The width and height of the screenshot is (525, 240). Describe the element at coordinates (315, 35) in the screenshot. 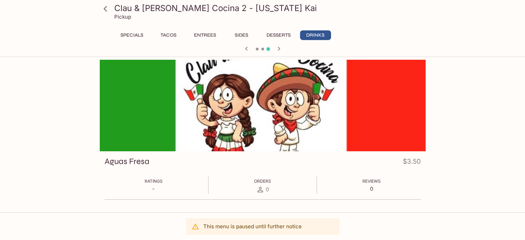

I see `button: Drinks` at that location.